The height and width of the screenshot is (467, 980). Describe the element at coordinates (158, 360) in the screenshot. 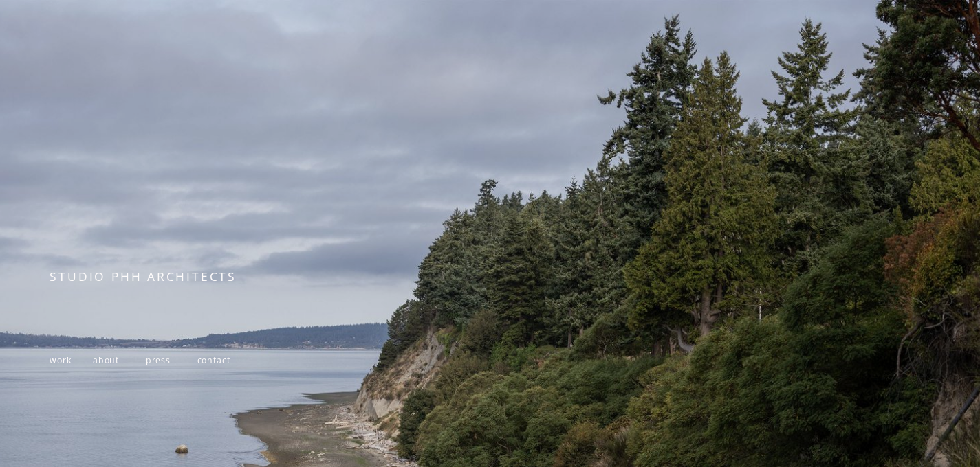

I see `span: press` at that location.